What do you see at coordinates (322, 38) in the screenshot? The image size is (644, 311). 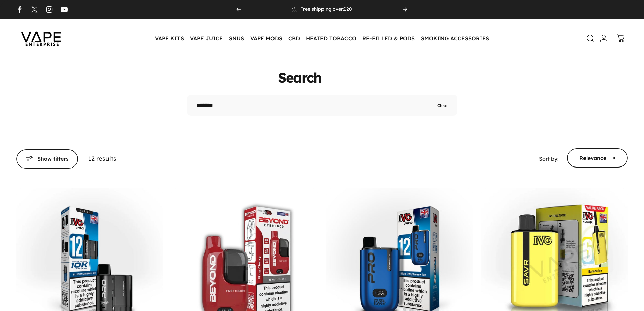 I see `nav: Primary` at bounding box center [322, 38].